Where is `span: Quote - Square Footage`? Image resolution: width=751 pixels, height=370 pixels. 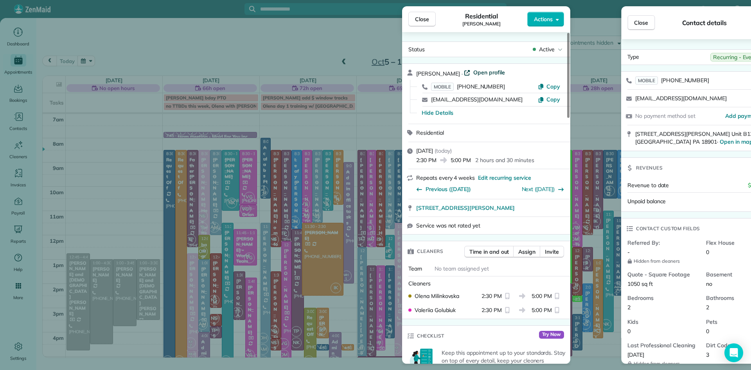 span: Quote - Square Footage is located at coordinates (663, 274).